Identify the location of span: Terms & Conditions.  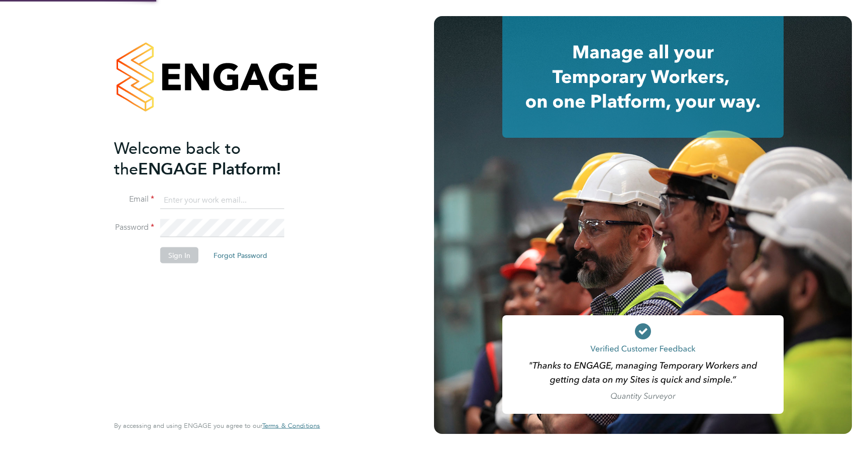
(291, 425).